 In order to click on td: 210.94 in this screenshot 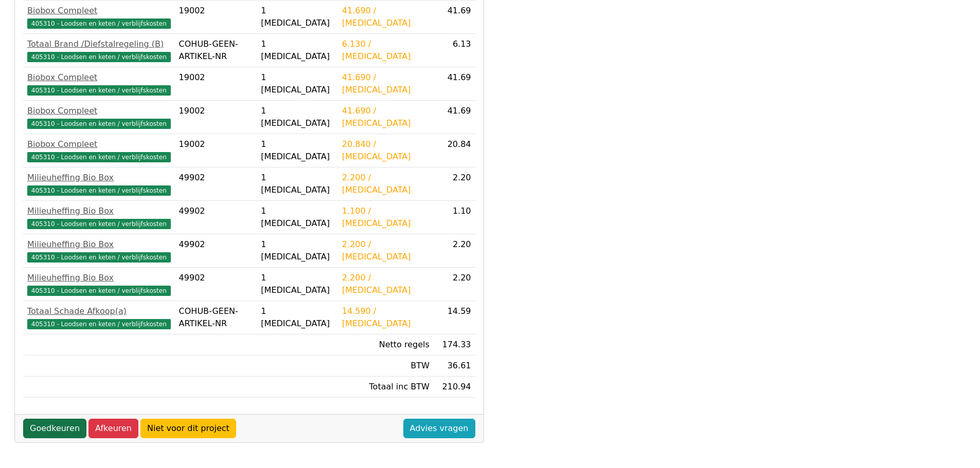, I will do `click(454, 387)`.